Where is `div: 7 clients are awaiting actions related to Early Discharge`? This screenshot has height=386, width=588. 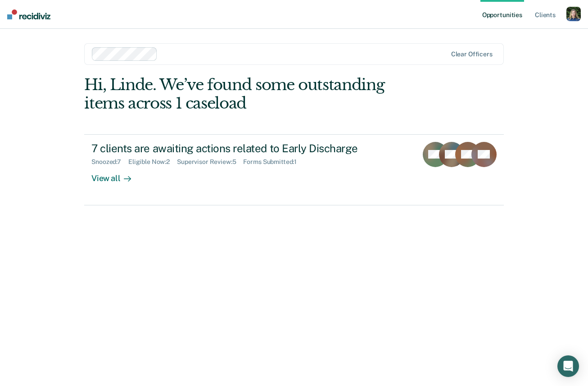 div: 7 clients are awaiting actions related to Early Discharge is located at coordinates (249, 148).